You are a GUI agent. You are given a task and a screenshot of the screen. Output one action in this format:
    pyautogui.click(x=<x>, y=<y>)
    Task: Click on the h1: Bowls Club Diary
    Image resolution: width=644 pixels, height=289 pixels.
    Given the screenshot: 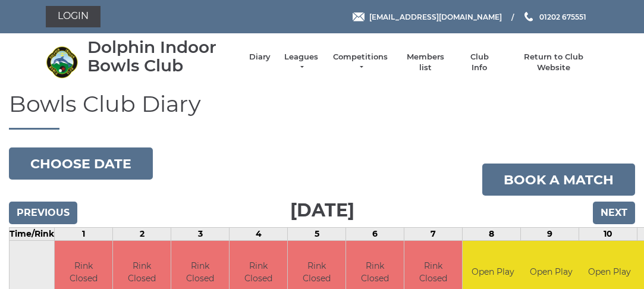 What is the action you would take?
    pyautogui.click(x=322, y=110)
    